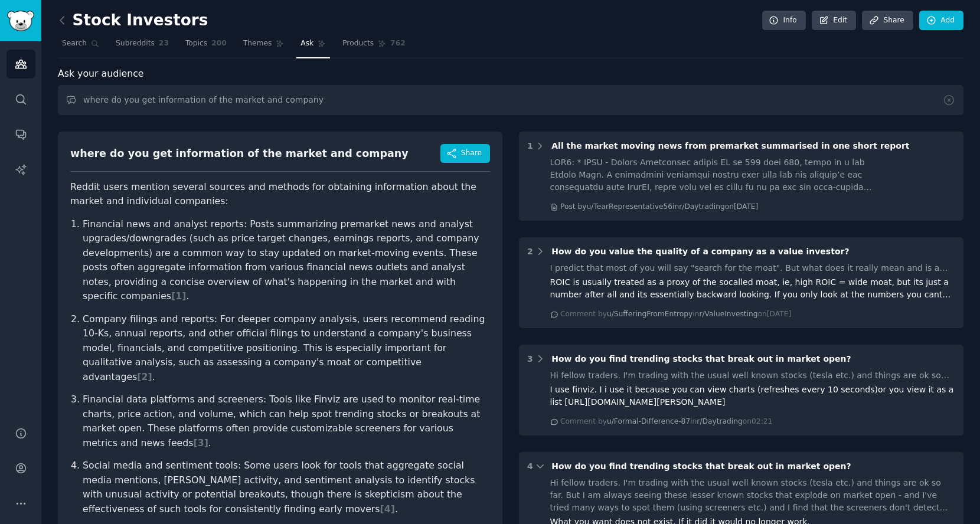 This screenshot has height=524, width=980. I want to click on span: All the market moving news from premarket summarised in one short report, so click(730, 146).